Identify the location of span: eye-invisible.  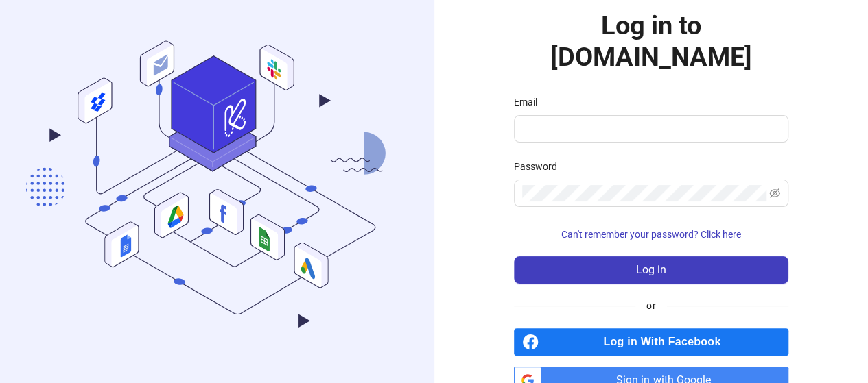
(775, 193).